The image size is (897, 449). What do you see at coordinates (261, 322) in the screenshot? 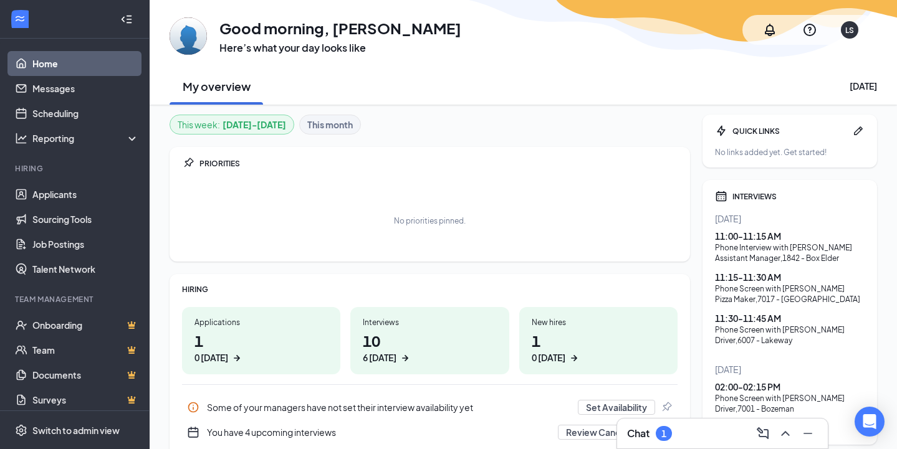
I see `div: Applications` at bounding box center [261, 322].